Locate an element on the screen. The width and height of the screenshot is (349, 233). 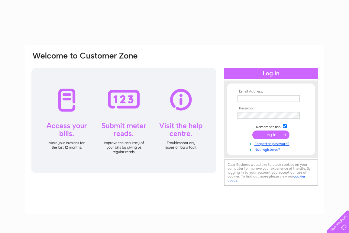
th: Password: is located at coordinates (271, 109).